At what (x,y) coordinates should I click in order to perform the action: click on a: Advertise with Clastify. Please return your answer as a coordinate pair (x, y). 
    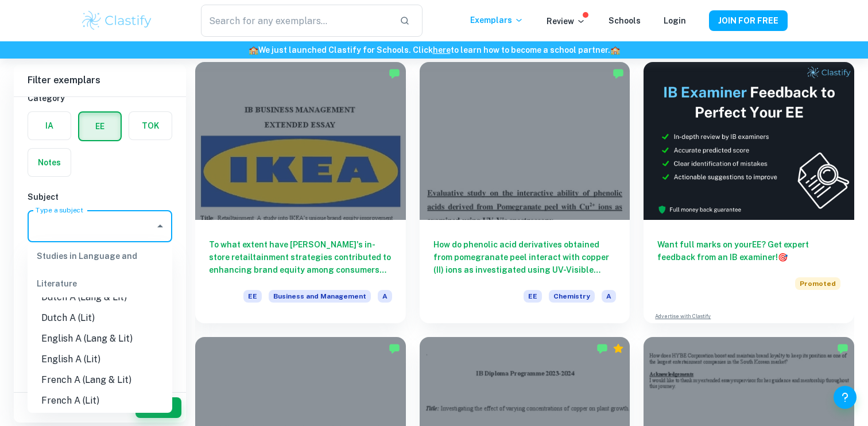
    Looking at the image, I should click on (682, 316).